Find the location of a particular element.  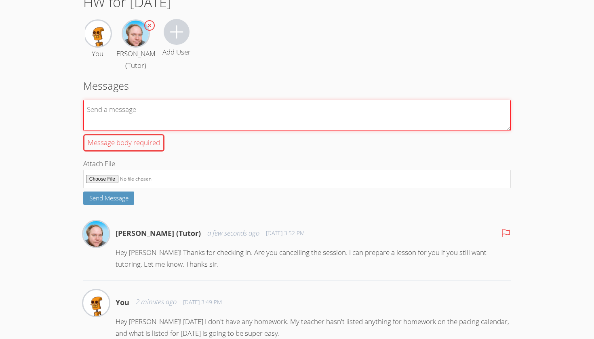

span: Attach File is located at coordinates (99, 163).